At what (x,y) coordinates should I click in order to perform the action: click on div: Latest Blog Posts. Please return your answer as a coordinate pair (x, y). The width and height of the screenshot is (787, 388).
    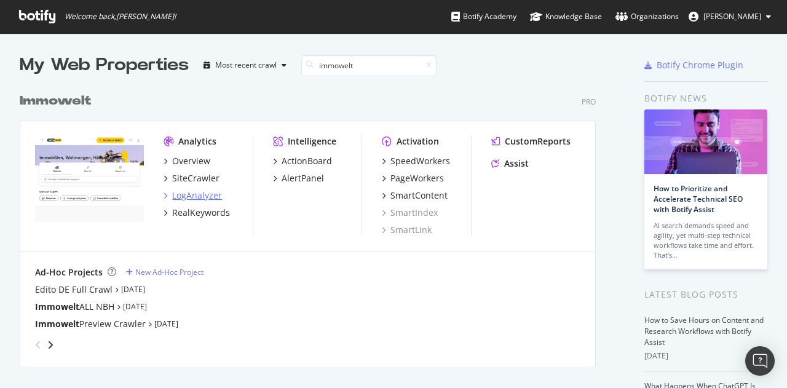
    Looking at the image, I should click on (706, 294).